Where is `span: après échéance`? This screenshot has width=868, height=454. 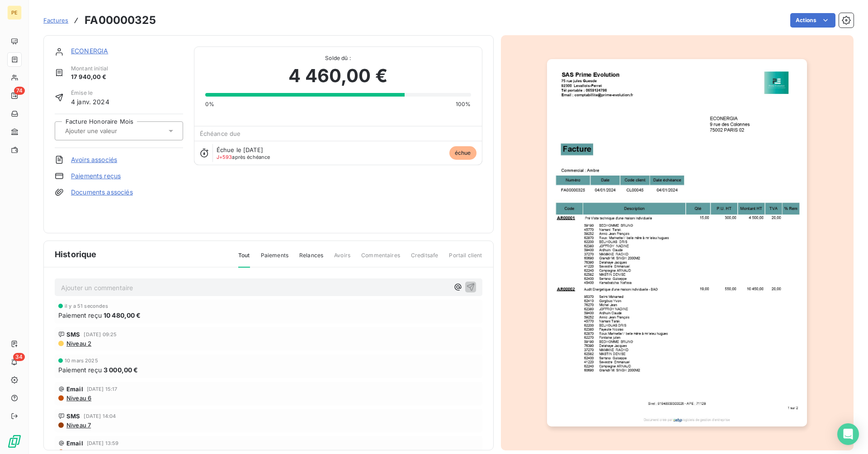
span: après échéance is located at coordinates (243, 157).